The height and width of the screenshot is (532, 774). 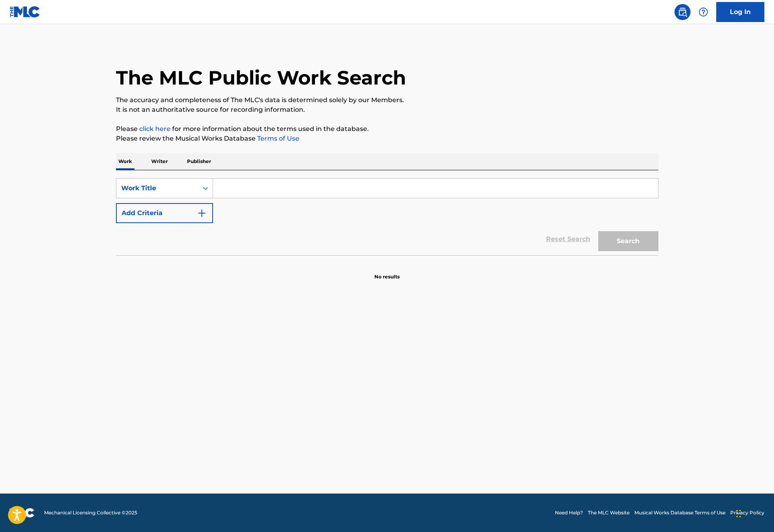 I want to click on p: No results, so click(x=387, y=272).